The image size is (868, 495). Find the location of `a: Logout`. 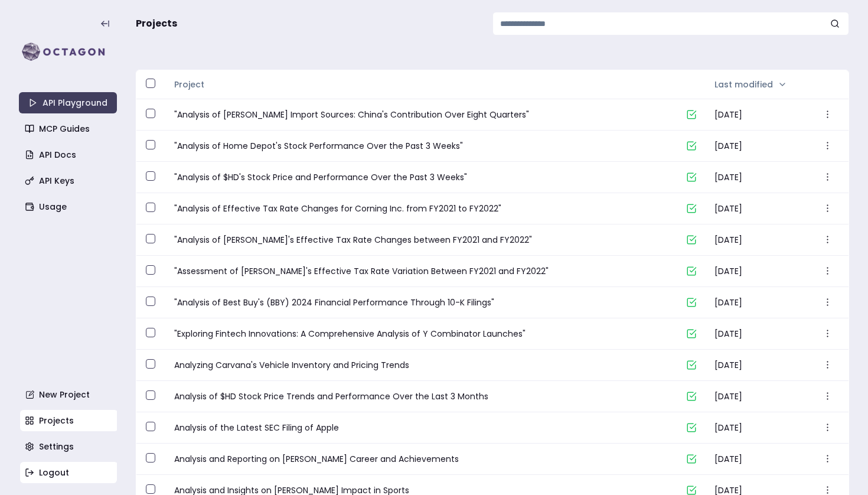

a: Logout is located at coordinates (69, 473).